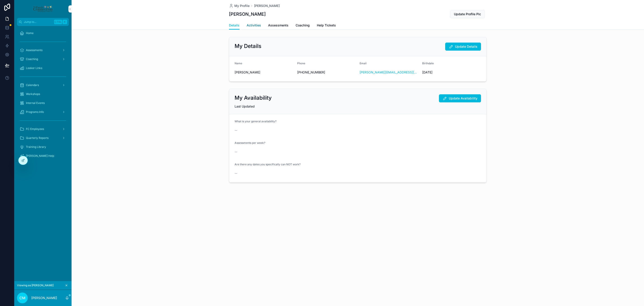  I want to click on div: scrollable content, so click(43, 96).